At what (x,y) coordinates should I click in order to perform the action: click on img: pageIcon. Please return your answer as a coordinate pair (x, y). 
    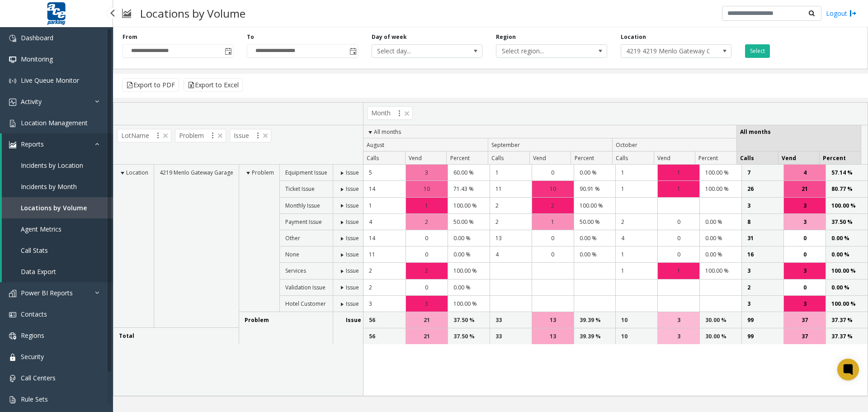
    Looking at the image, I should click on (126, 13).